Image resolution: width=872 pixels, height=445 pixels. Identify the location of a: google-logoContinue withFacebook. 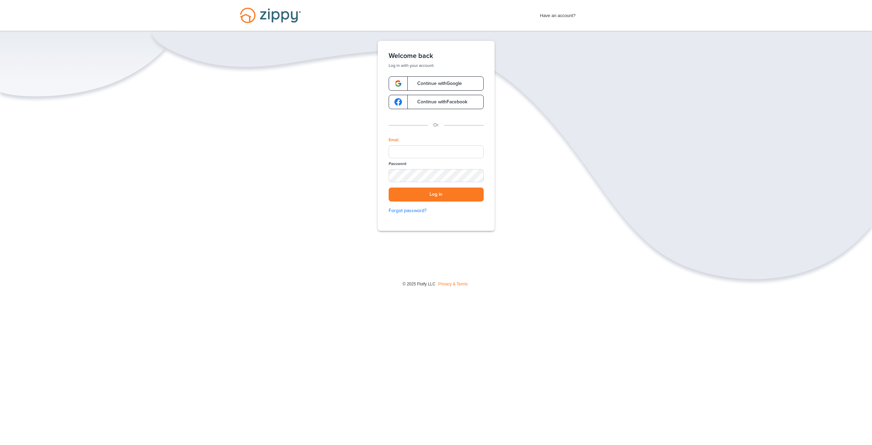
(436, 102).